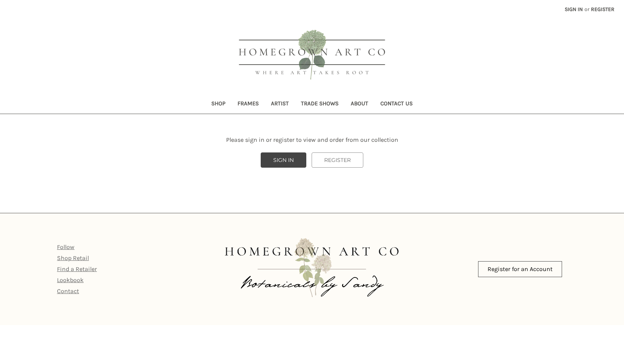 This screenshot has width=624, height=341. What do you see at coordinates (68, 291) in the screenshot?
I see `a: Contact` at bounding box center [68, 291].